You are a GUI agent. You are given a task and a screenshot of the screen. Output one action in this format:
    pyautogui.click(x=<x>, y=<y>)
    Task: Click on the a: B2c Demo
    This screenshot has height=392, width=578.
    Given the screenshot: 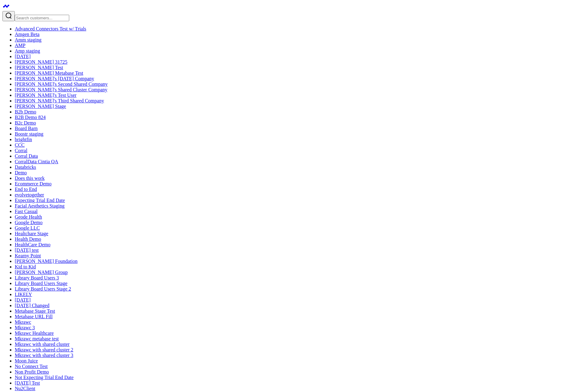 What is the action you would take?
    pyautogui.click(x=25, y=122)
    